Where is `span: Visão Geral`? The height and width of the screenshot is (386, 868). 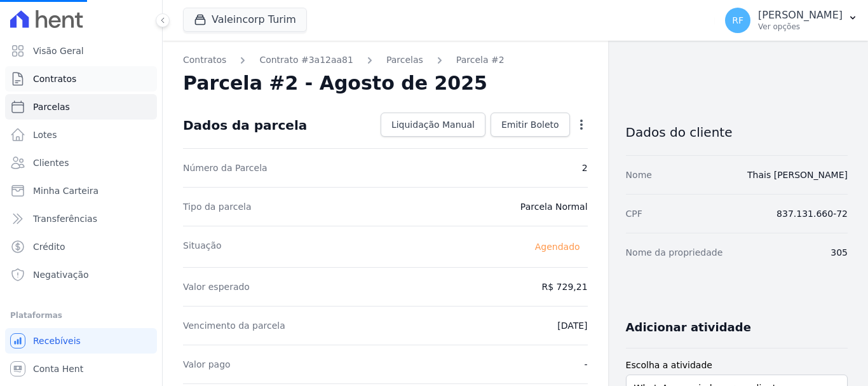 span: Visão Geral is located at coordinates (58, 51).